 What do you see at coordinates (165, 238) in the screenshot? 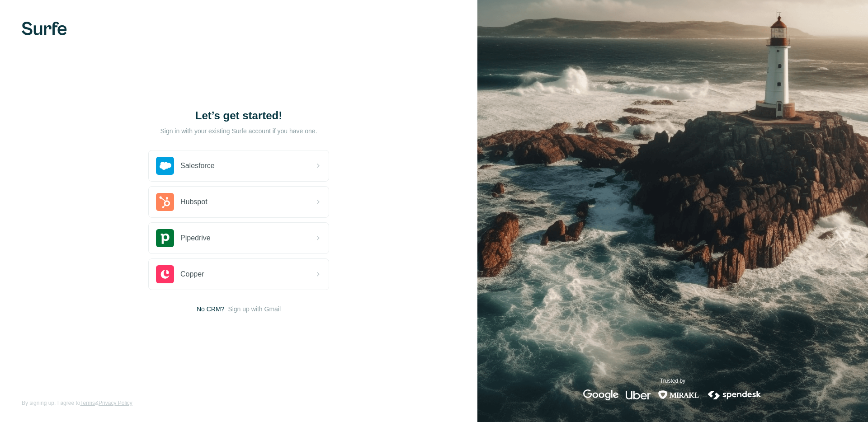
I see `img: pipedrive's logo` at bounding box center [165, 238].